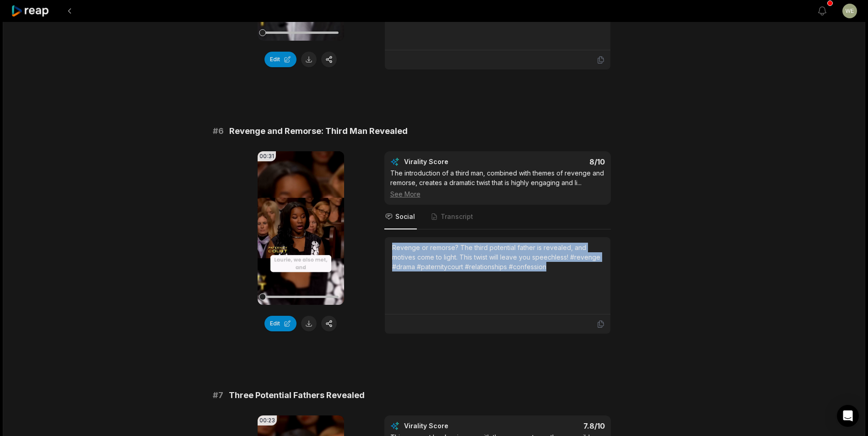 This screenshot has height=436, width=868. I want to click on span: Transcript, so click(456, 217).